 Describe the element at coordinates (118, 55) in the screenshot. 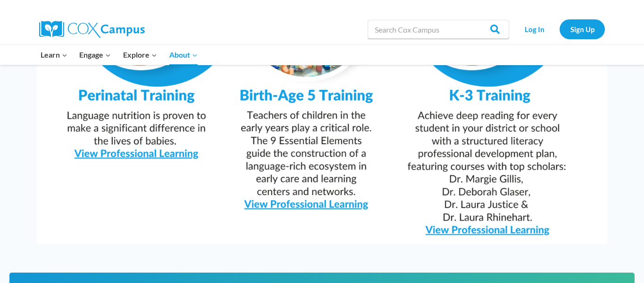

I see `nav: Primary Navigation` at that location.